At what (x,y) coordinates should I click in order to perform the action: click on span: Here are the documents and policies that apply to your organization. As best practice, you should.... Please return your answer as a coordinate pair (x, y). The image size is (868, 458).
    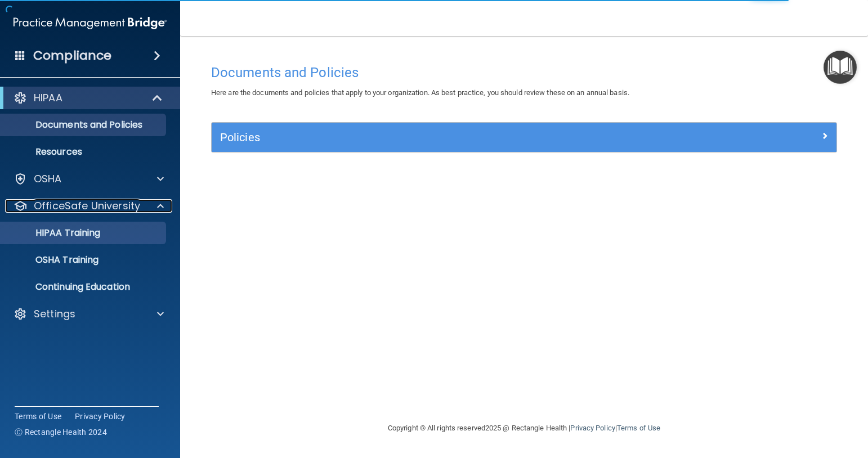
    Looking at the image, I should click on (420, 92).